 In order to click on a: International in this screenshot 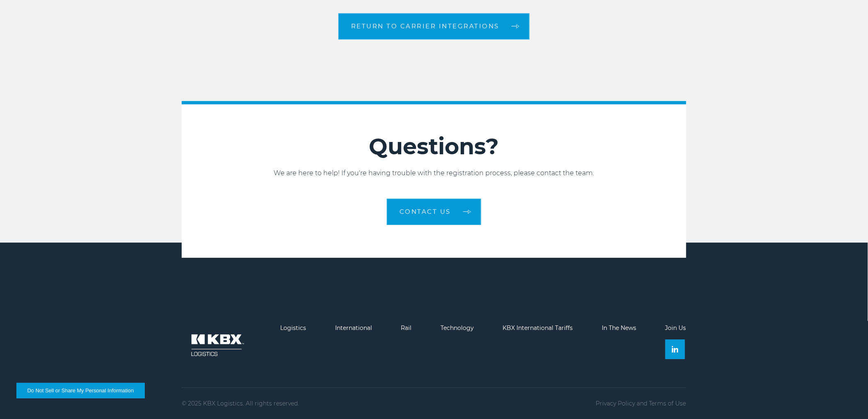, I will do `click(353, 327)`.